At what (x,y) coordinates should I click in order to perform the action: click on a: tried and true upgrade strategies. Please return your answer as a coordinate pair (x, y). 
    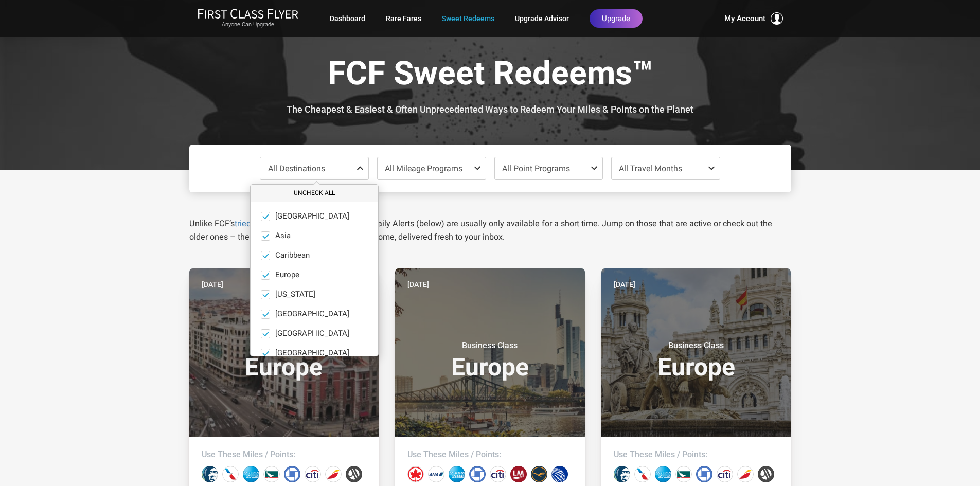
    Looking at the image, I should click on (294, 223).